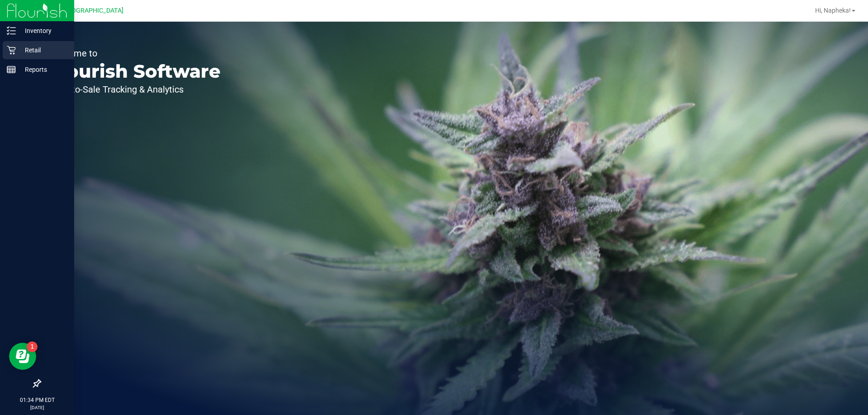 This screenshot has width=868, height=415. I want to click on p: Welcome to, so click(134, 53).